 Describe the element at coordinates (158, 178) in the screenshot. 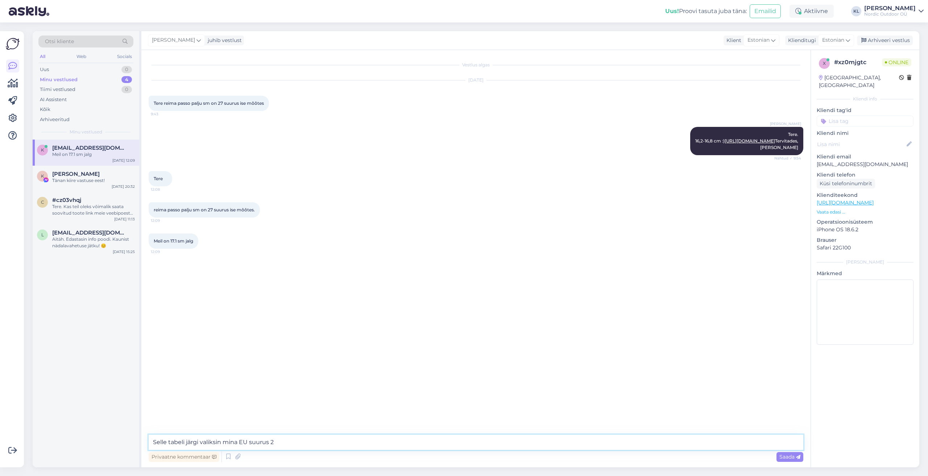

I see `span: Tere` at that location.